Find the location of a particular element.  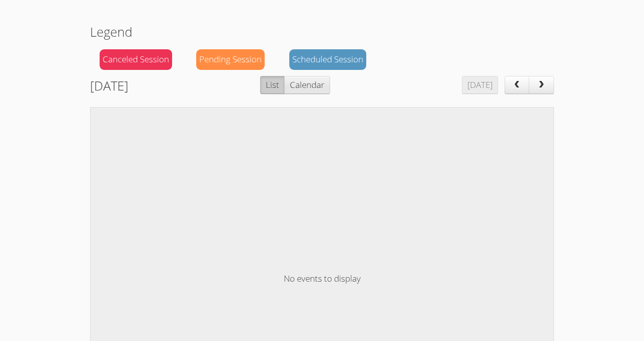

button: List is located at coordinates (272, 85).